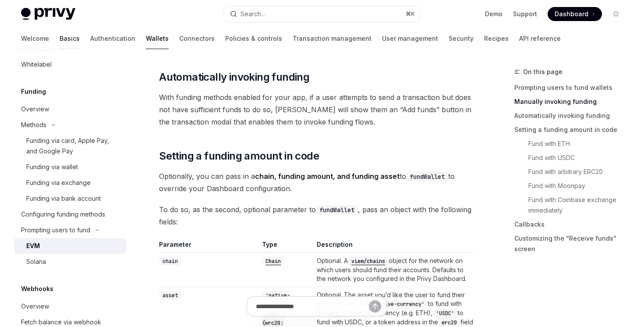  I want to click on a: viem/chains, so click(368, 260).